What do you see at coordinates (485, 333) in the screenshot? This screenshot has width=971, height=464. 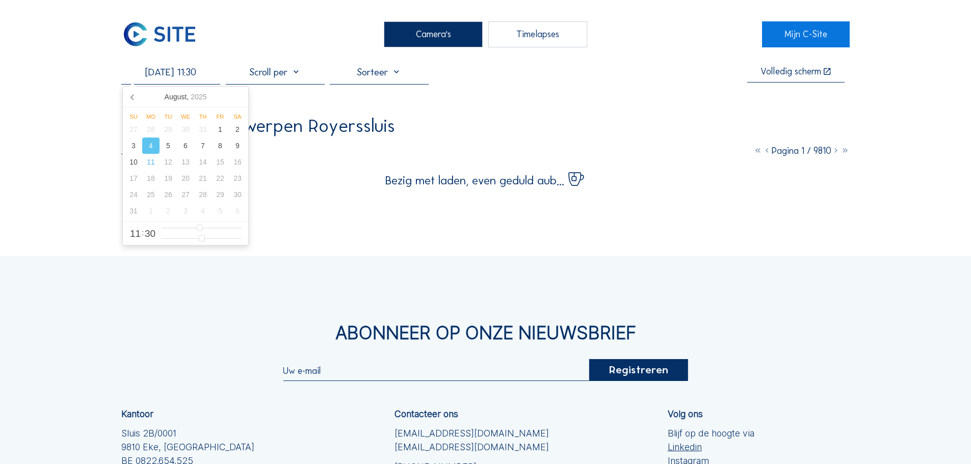 I see `div: Abonneer op onze nieuwsbrief` at bounding box center [485, 333].